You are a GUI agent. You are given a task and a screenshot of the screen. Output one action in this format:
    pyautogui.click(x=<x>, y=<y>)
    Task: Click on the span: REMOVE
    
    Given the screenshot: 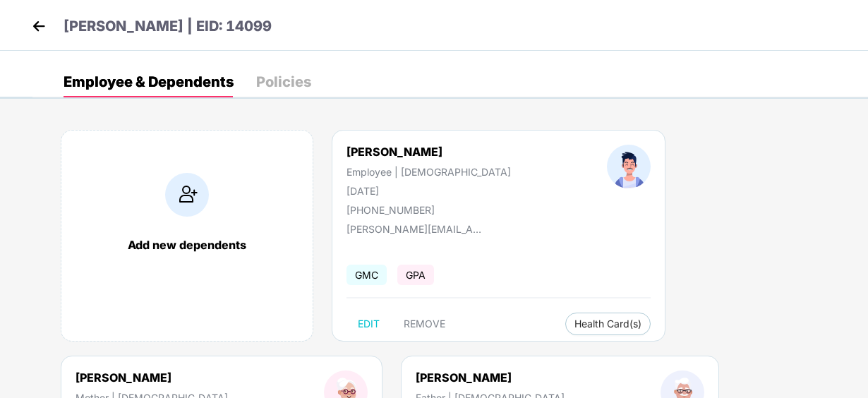 What is the action you would take?
    pyautogui.click(x=424, y=324)
    